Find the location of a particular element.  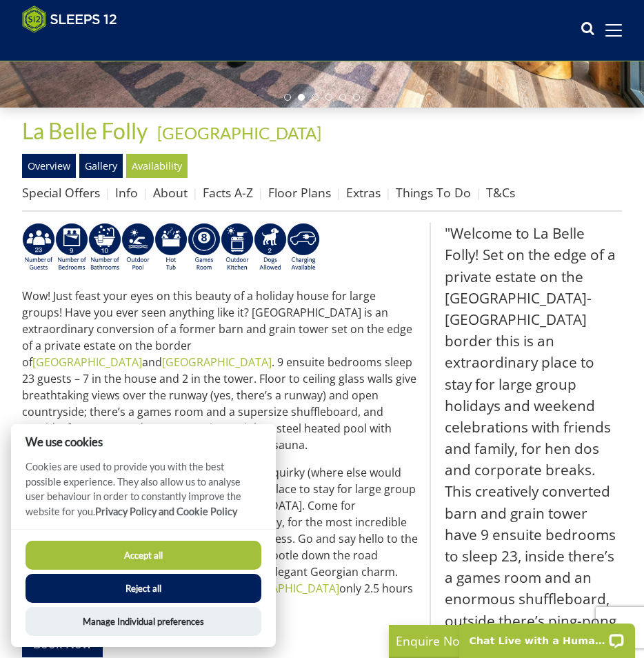

a: Availability is located at coordinates (156, 166).